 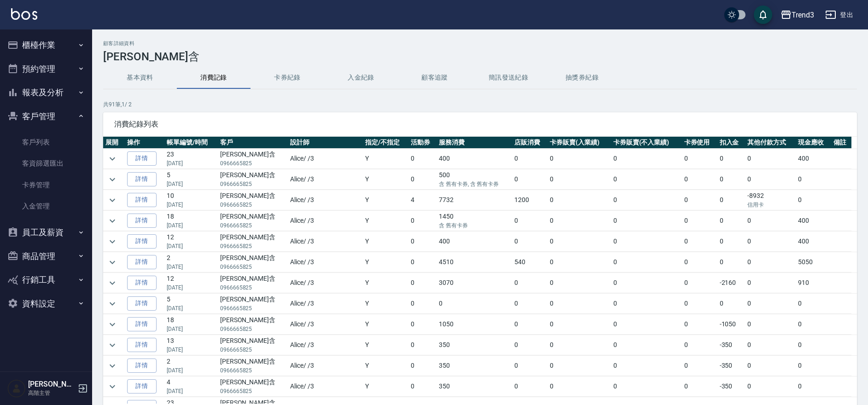 I want to click on td: 3070, so click(x=474, y=283).